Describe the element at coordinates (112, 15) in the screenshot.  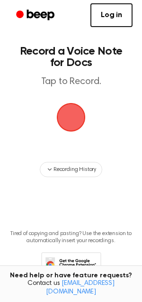
I see `a: Log in` at that location.